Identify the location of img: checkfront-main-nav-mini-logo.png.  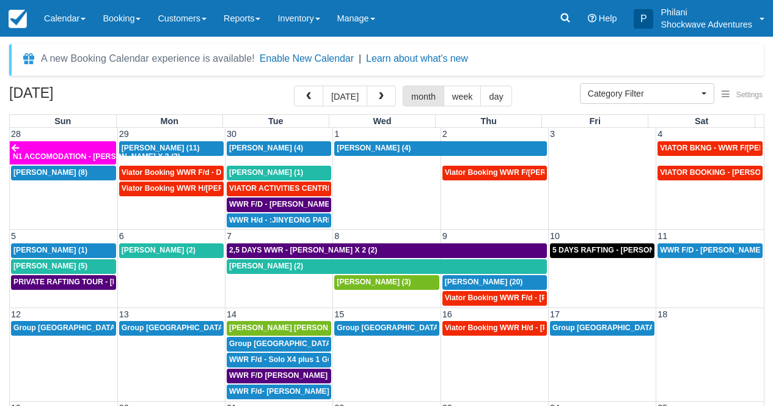
(18, 19).